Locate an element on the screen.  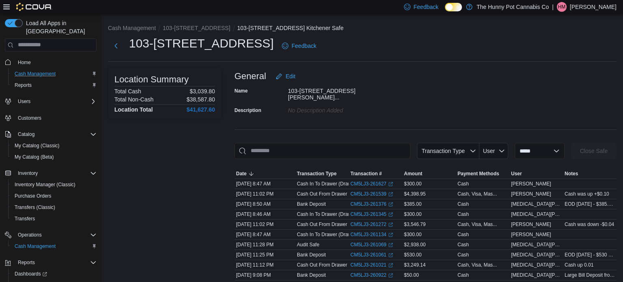
span: My Catalog (Classic) is located at coordinates (54, 146).